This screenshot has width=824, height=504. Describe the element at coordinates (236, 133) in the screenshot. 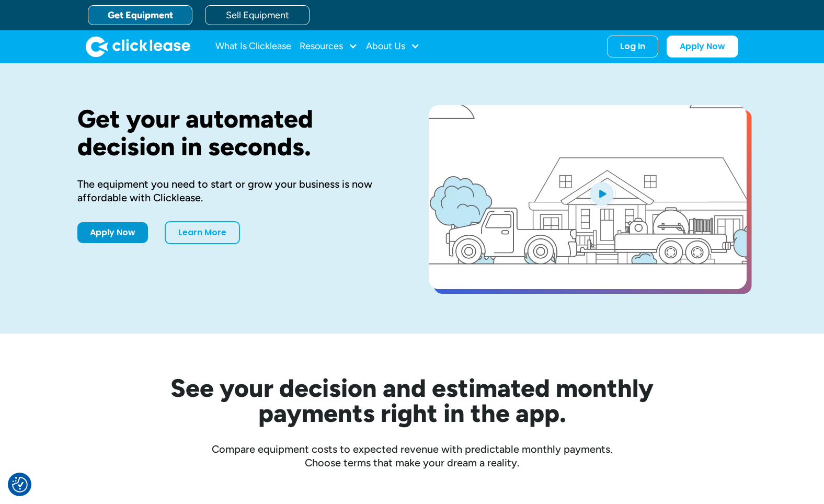

I see `h1: Get your automated decision in seconds.` at that location.